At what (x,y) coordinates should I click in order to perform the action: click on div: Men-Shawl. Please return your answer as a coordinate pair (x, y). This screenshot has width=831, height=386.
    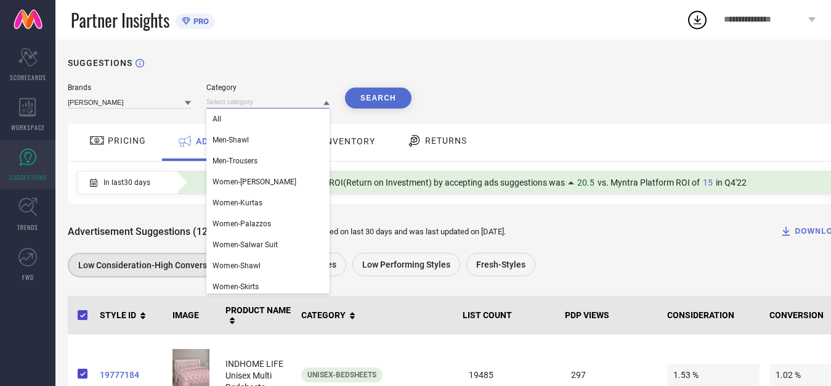
    Looking at the image, I should click on (268, 140).